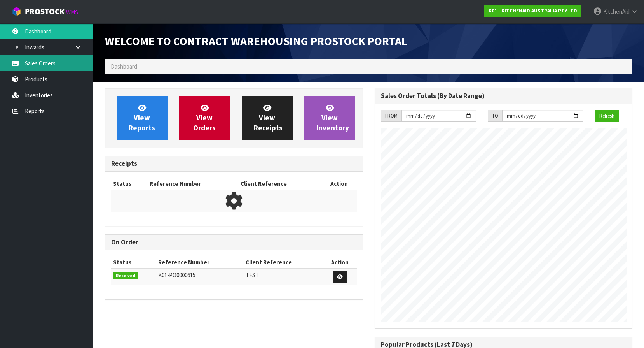  What do you see at coordinates (16, 11) in the screenshot?
I see `img: cube-alt.png` at bounding box center [16, 11].